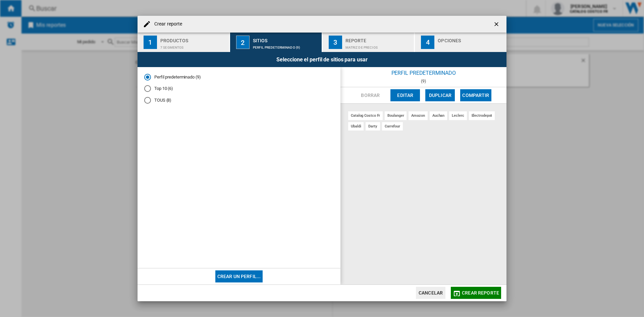 This screenshot has width=644, height=317. What do you see at coordinates (461, 42) in the screenshot?
I see `button: 4 Opciones` at bounding box center [461, 42].